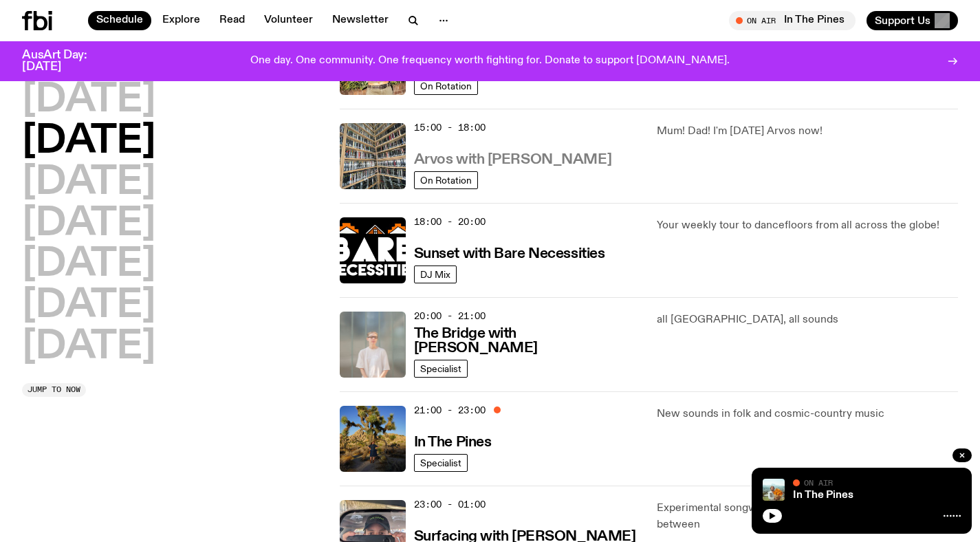  I want to click on span: Jump to now, so click(54, 389).